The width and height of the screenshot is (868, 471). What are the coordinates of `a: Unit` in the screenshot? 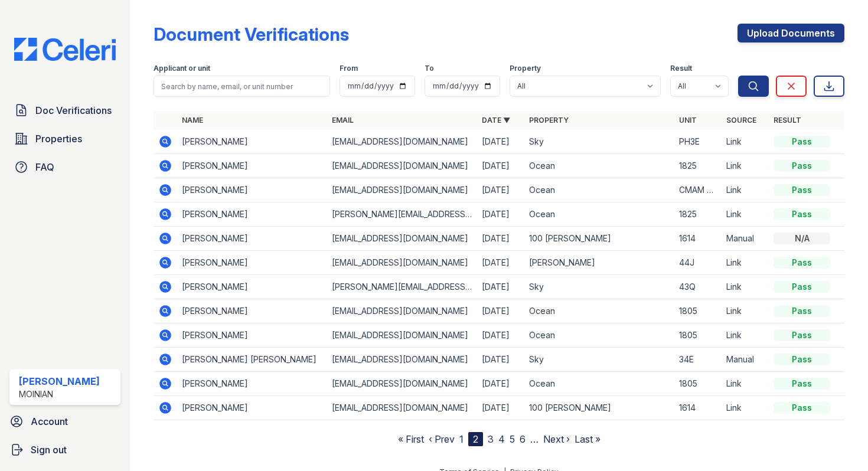 It's located at (688, 120).